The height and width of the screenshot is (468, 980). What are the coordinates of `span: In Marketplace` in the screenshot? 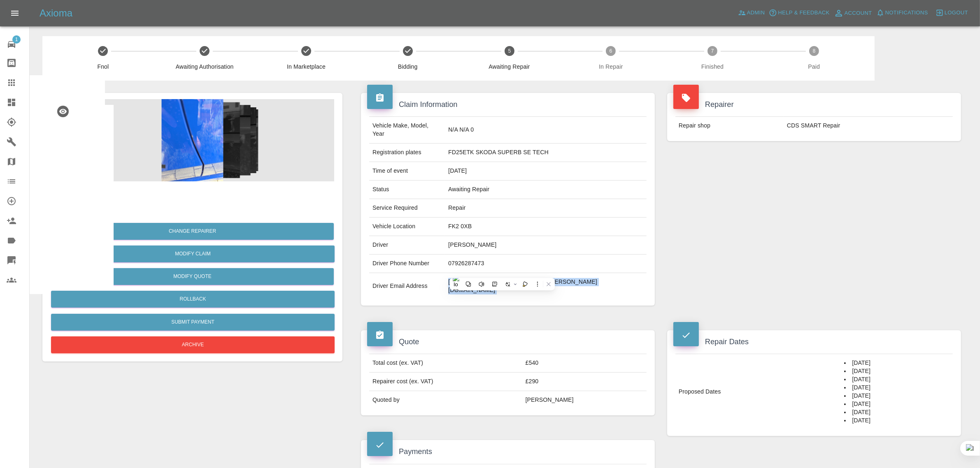 It's located at (306, 66).